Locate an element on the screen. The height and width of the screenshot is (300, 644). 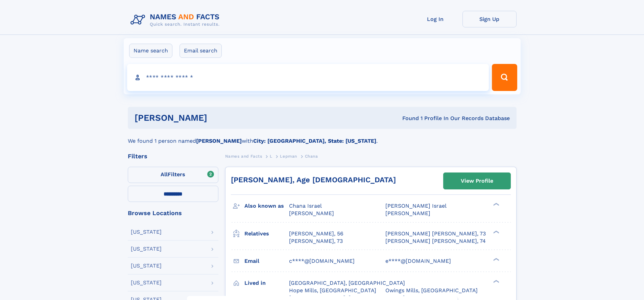
div: View Profile is located at coordinates (477, 181).